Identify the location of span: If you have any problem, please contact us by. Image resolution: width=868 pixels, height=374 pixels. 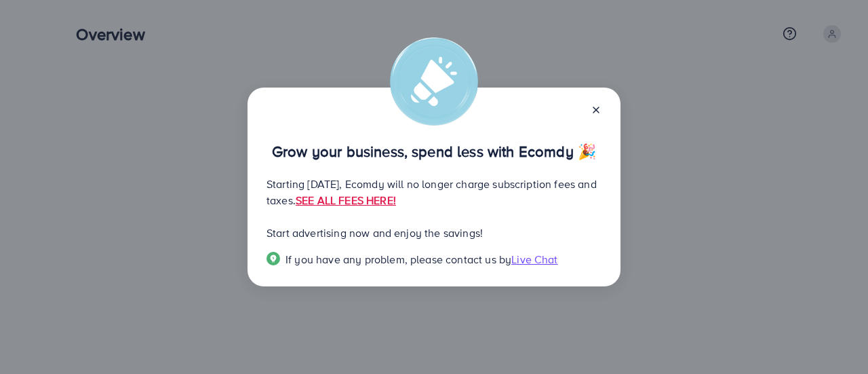
(398, 259).